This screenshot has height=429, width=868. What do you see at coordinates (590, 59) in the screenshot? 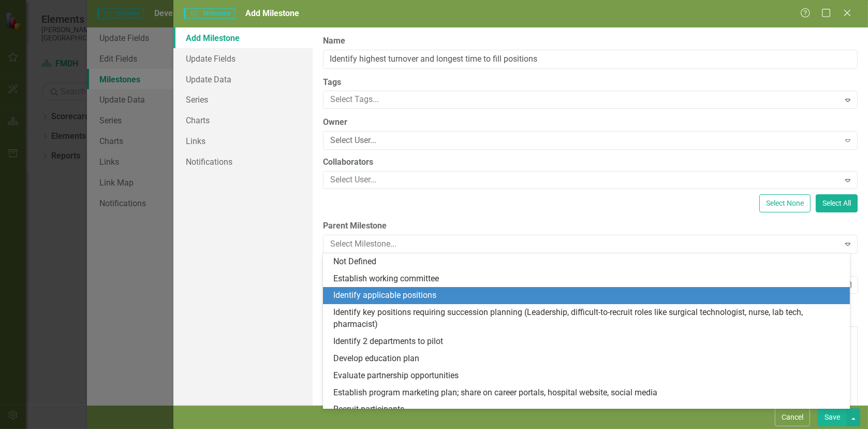
I see `input: Milestone Name` at bounding box center [590, 59].